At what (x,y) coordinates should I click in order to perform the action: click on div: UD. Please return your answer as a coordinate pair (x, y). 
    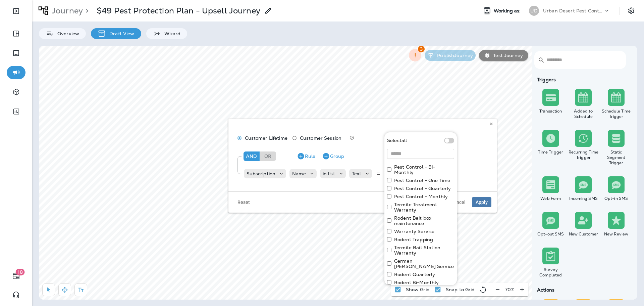
    Looking at the image, I should click on (534, 11).